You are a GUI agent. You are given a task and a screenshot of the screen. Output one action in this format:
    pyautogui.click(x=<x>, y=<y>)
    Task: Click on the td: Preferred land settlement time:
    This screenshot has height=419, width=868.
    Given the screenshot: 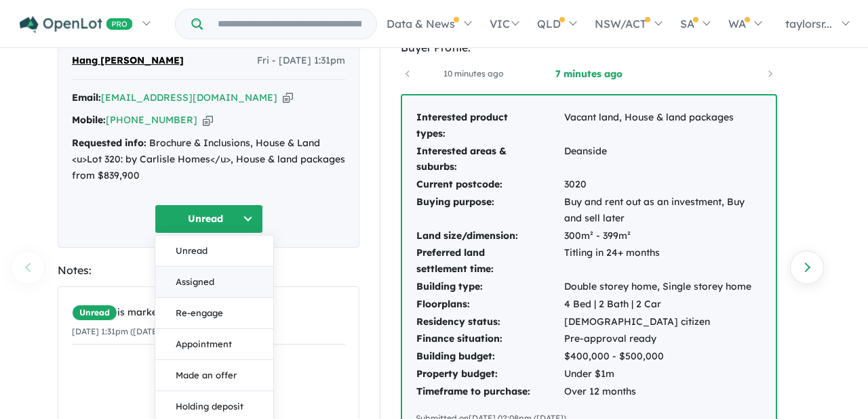 What is the action you would take?
    pyautogui.click(x=490, y=261)
    